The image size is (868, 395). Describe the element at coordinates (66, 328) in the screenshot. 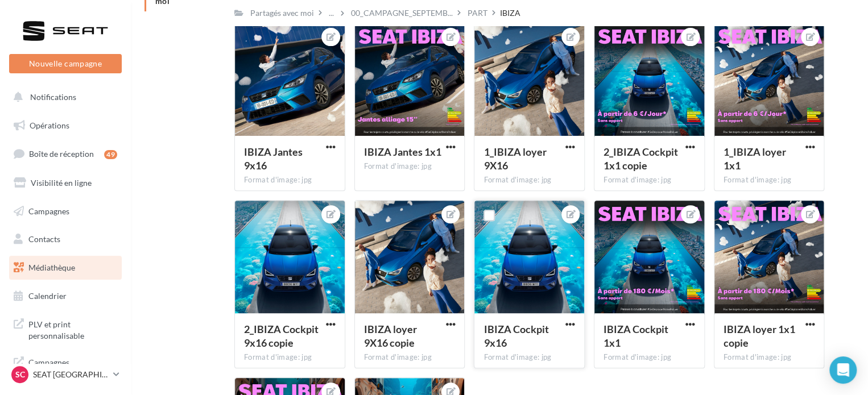

I see `a: PLV et print personnalisable` at that location.